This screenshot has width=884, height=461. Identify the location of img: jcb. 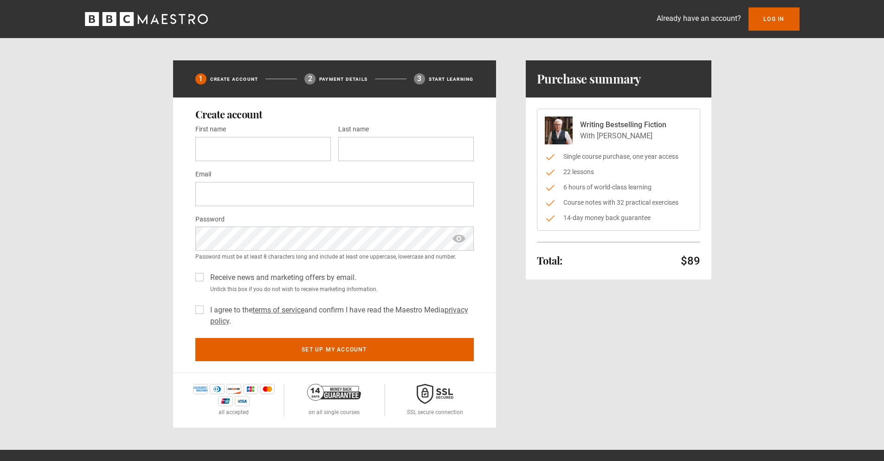
(251, 389).